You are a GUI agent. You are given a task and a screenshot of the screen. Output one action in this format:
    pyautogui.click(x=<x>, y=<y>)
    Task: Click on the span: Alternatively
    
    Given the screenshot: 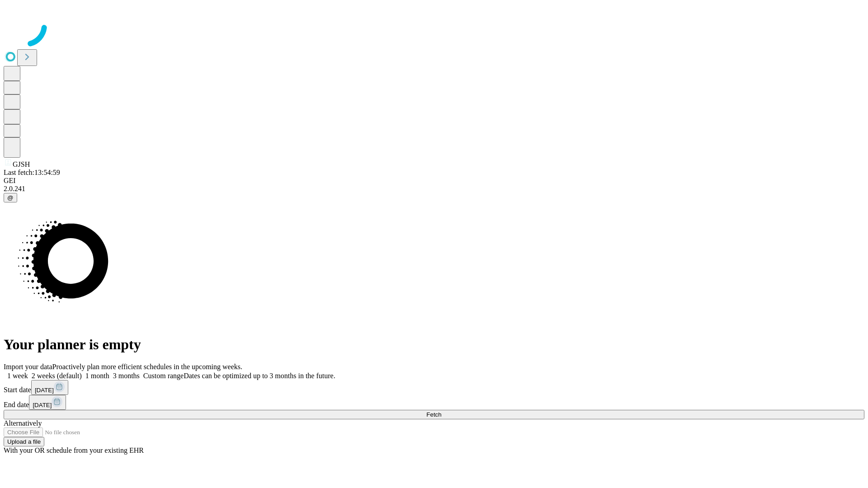 What is the action you would take?
    pyautogui.click(x=23, y=423)
    